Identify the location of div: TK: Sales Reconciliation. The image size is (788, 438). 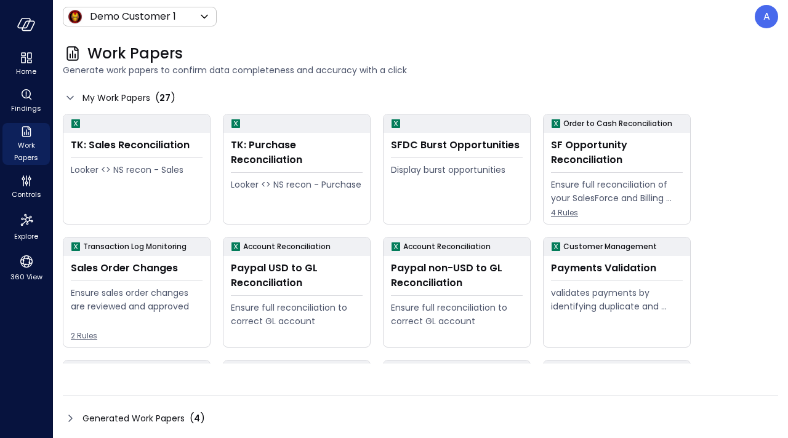
(137, 145).